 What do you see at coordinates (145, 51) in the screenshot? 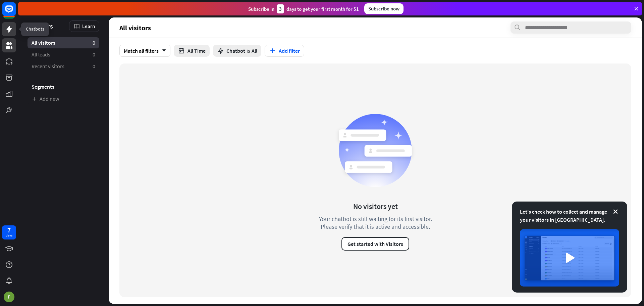
I see `div: Match all filters` at bounding box center [145, 51].